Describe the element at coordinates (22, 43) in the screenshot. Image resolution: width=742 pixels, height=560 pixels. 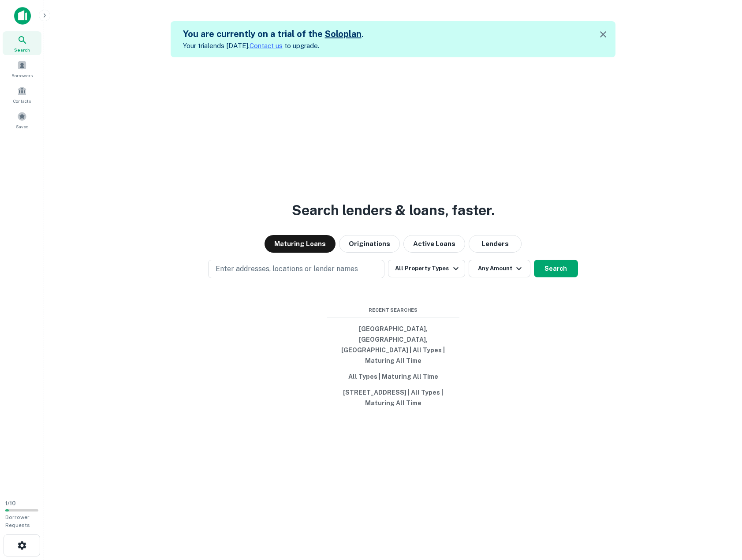
I see `div: Search` at that location.